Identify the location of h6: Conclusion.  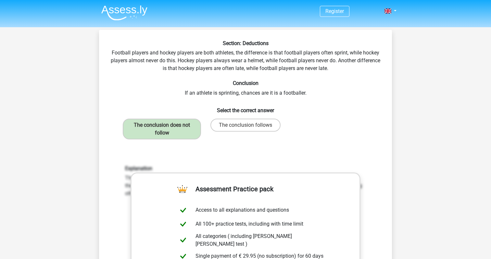
(245, 83).